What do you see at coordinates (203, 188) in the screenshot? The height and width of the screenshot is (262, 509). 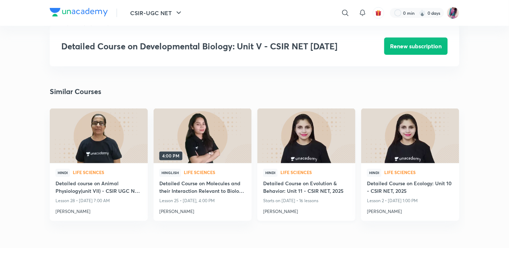 I see `a: Detailed Course on Molecules and their Interaction Relevant to Biology (Unit-01)` at bounding box center [203, 188].